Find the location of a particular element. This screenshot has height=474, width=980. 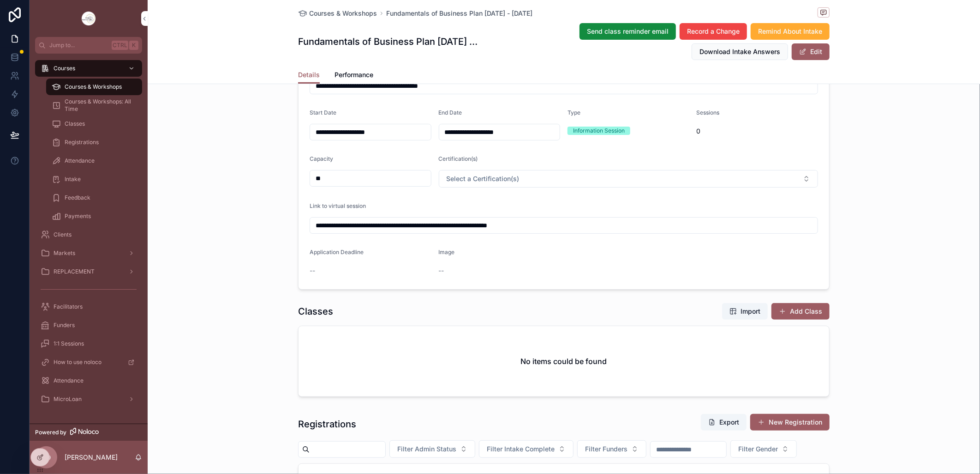

span: Registrations is located at coordinates (82, 142).